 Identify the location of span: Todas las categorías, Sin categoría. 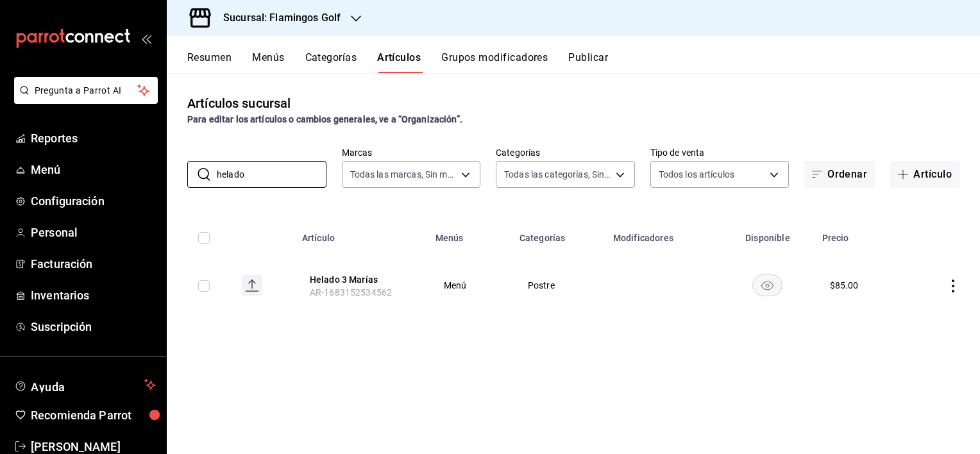
(557, 174).